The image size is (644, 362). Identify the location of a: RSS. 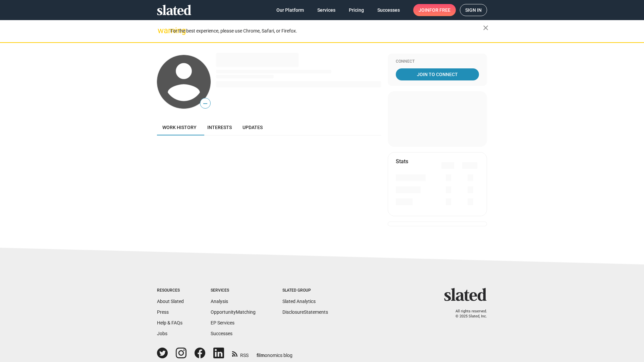
(240, 353).